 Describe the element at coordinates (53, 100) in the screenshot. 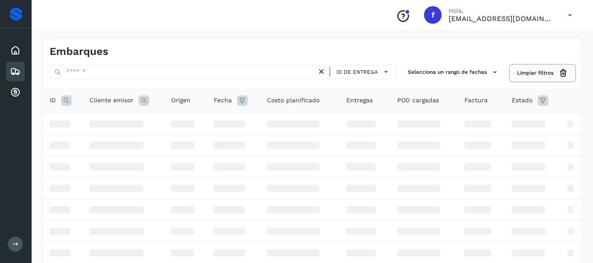

I see `span: ID` at that location.